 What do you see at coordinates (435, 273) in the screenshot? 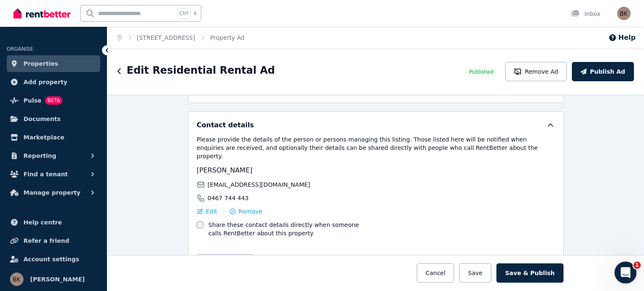
I see `button: Cancel` at bounding box center [435, 273].